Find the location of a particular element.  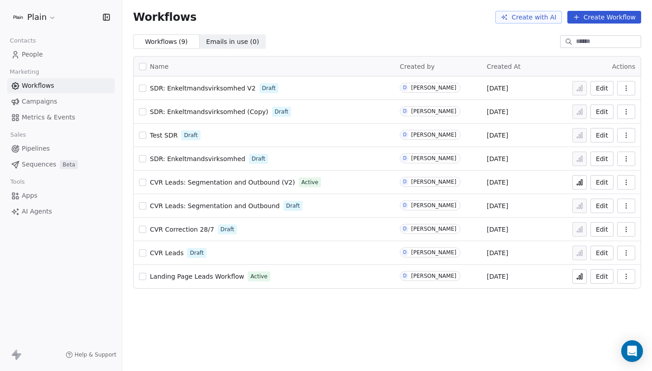

a: CVR Leads: Segmentation and Outbound is located at coordinates (214, 206).